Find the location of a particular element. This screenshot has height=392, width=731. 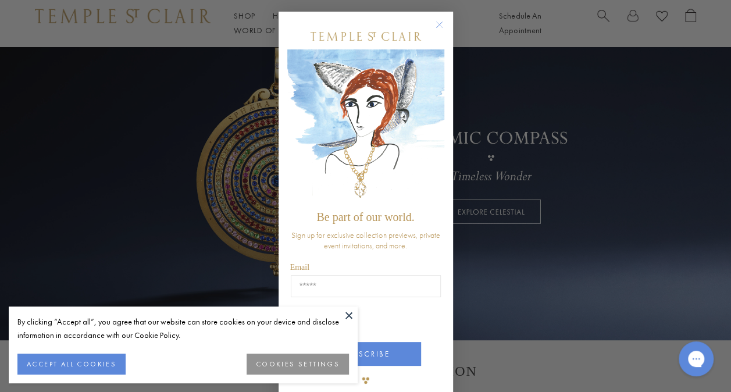

button: Gorgias live chat is located at coordinates (23, 22).